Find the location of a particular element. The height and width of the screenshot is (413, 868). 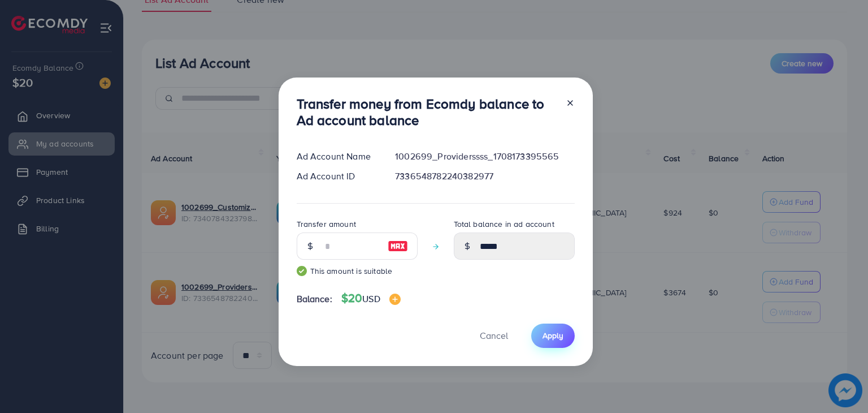

span: Cancel is located at coordinates (494, 336).